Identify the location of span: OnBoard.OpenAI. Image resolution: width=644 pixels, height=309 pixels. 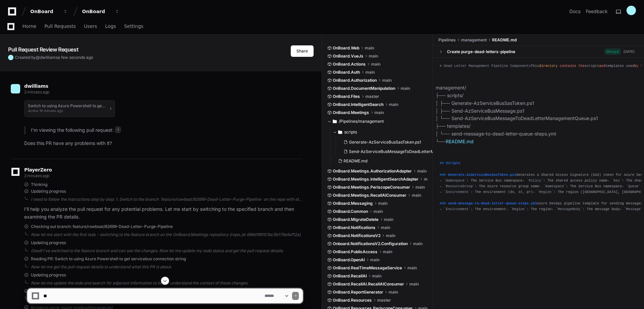
(349, 260).